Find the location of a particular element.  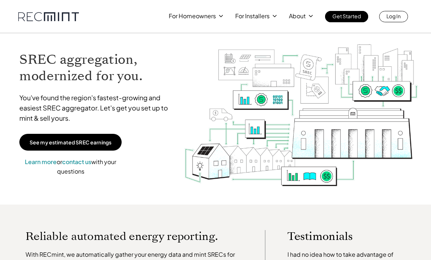

p: or with your questions is located at coordinates (70, 166).